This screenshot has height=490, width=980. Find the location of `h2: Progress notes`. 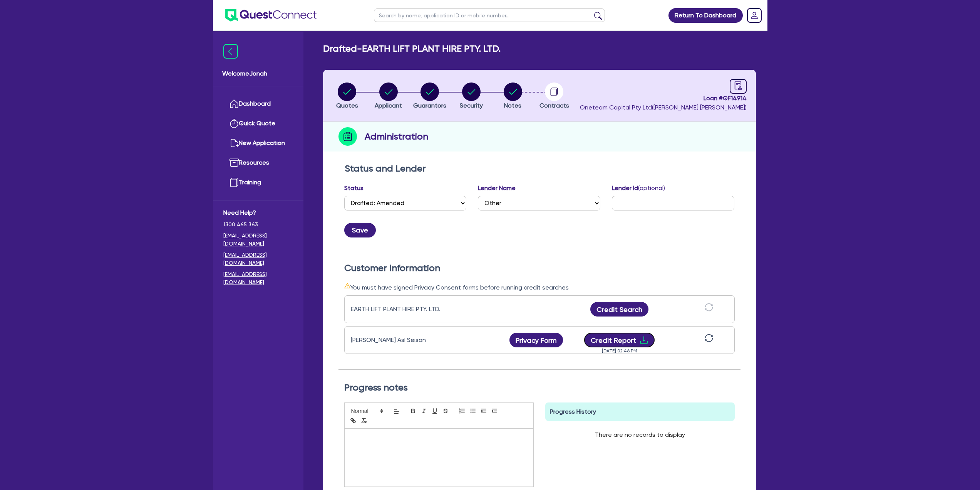

h2: Progress notes is located at coordinates (540, 387).